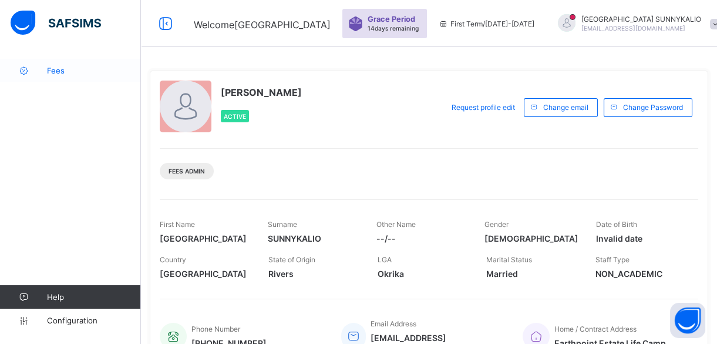 The width and height of the screenshot is (717, 344). What do you see at coordinates (688, 320) in the screenshot?
I see `button: Open asap` at bounding box center [688, 320].